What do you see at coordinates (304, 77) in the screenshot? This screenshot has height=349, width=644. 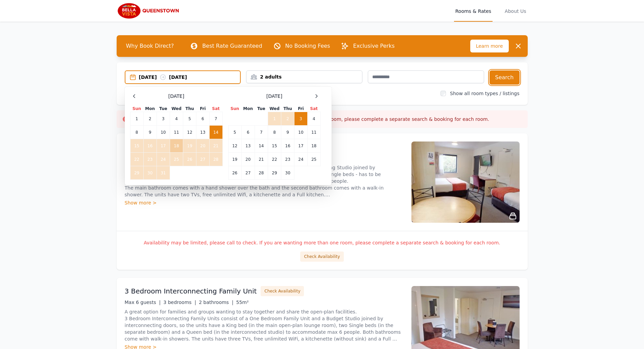 I see `div: 2 adults` at bounding box center [304, 77].